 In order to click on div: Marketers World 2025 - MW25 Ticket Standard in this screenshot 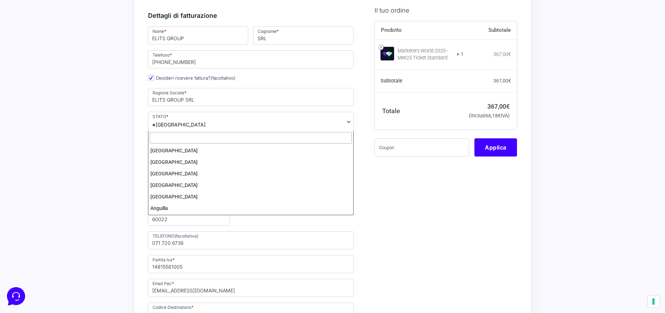, I will do `click(425, 54)`.